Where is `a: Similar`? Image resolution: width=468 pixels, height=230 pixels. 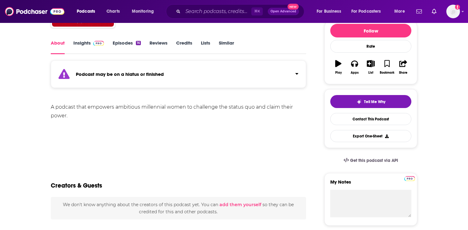
a: Similar is located at coordinates (226, 47).